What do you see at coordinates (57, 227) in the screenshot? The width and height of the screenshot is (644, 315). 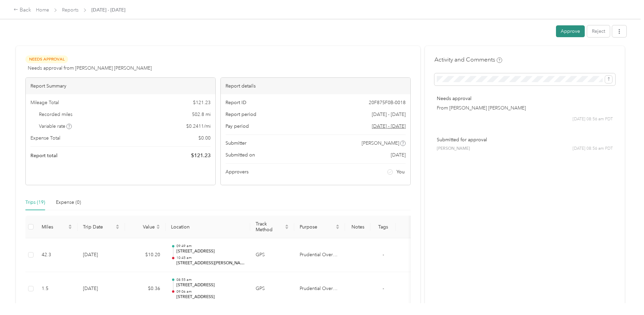 I see `th: Miles` at bounding box center [57, 227].